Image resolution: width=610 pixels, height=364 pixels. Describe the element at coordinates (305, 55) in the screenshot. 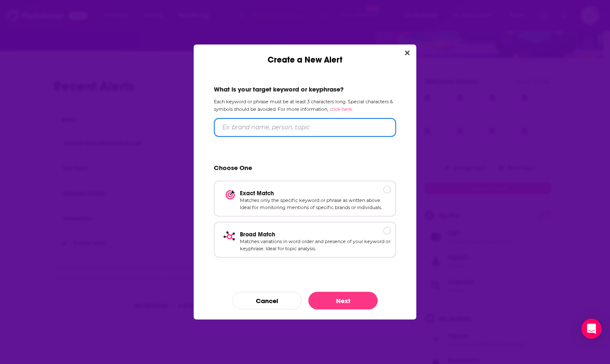

I see `div: Create a New Alert` at that location.